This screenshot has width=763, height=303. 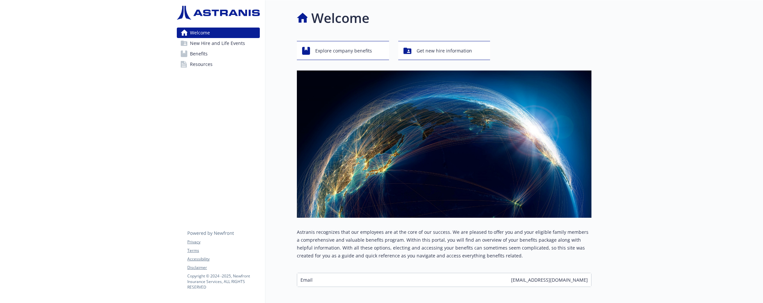 What do you see at coordinates (444, 51) in the screenshot?
I see `button: Get new hire information` at bounding box center [444, 51].